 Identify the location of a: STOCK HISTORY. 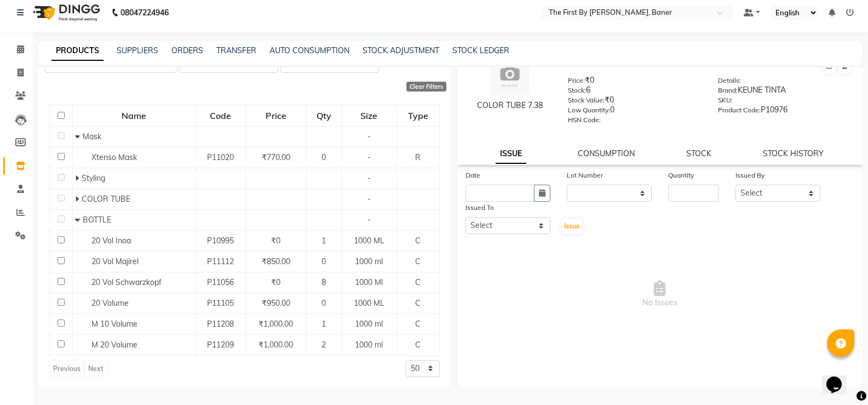
(793, 153).